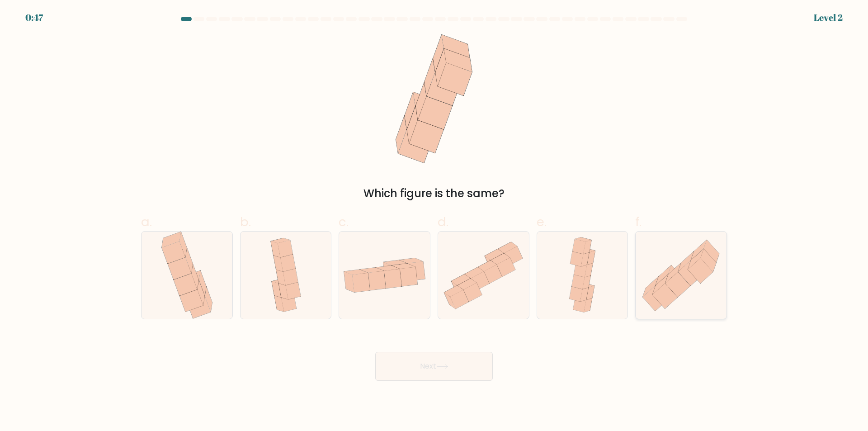 The width and height of the screenshot is (868, 431). I want to click on button: Next, so click(434, 366).